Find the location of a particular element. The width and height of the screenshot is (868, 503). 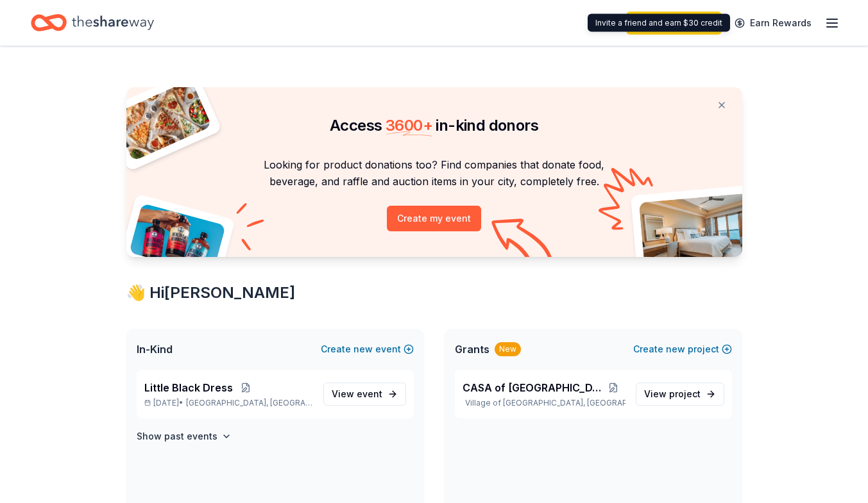

a: View event is located at coordinates (365, 394).